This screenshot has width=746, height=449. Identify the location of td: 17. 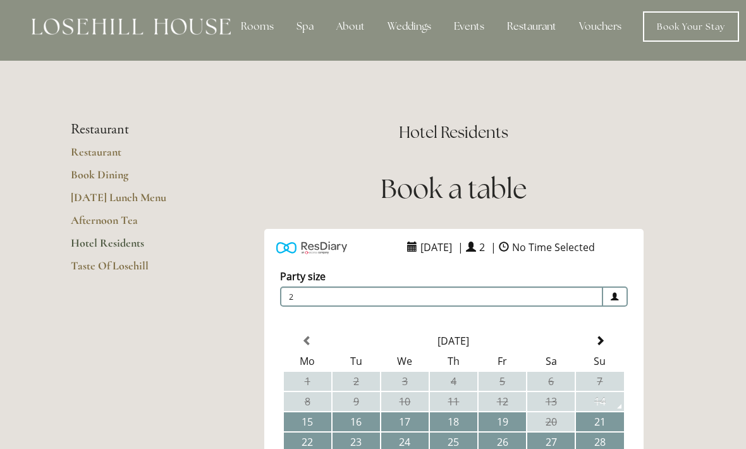
(404, 422).